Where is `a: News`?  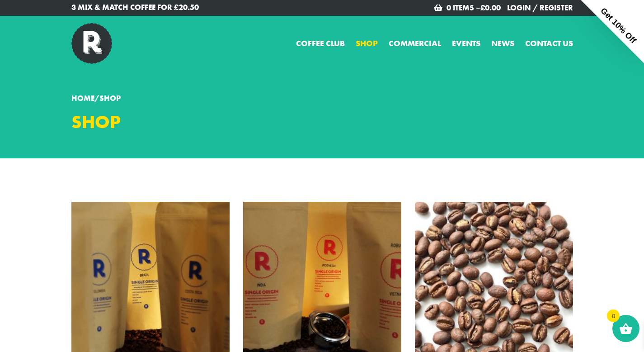
a: News is located at coordinates (503, 43).